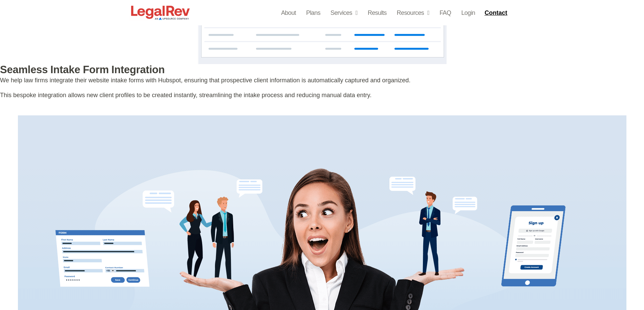 This screenshot has width=644, height=310. I want to click on a: Plans, so click(313, 13).